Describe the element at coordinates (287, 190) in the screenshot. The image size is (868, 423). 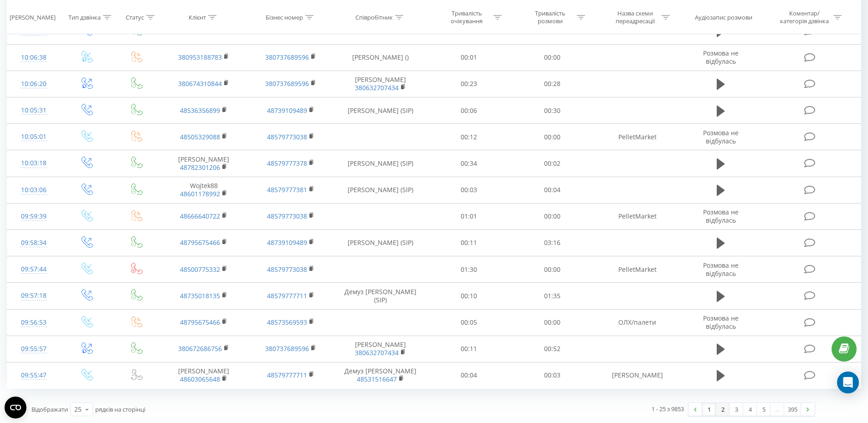
I see `a: 48579777381` at that location.